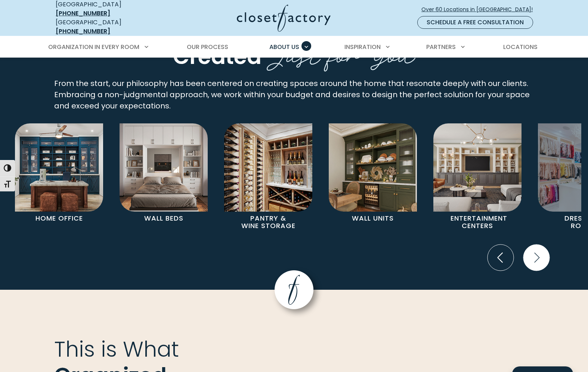 This screenshot has height=372, width=588. I want to click on span: Created, so click(217, 57).